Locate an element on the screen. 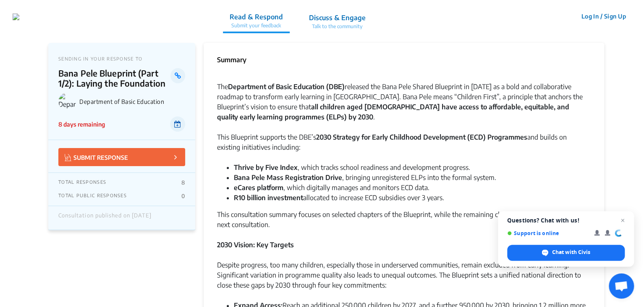 This screenshot has height=307, width=644. p: Department of Basic Education is located at coordinates (132, 101).